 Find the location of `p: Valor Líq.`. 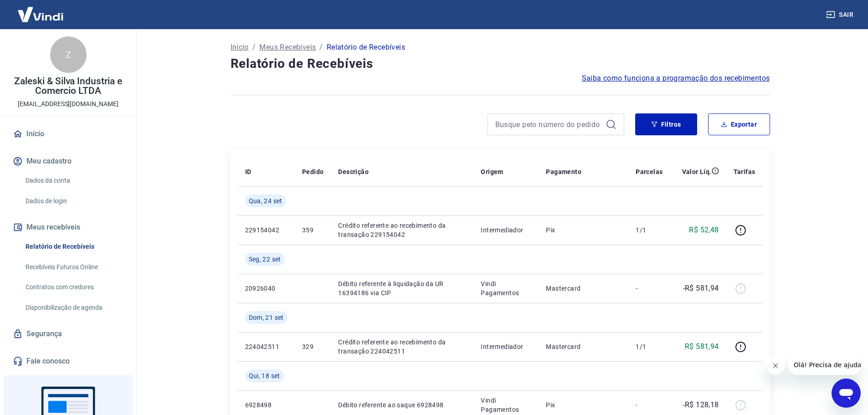

p: Valor Líq. is located at coordinates (697, 171).